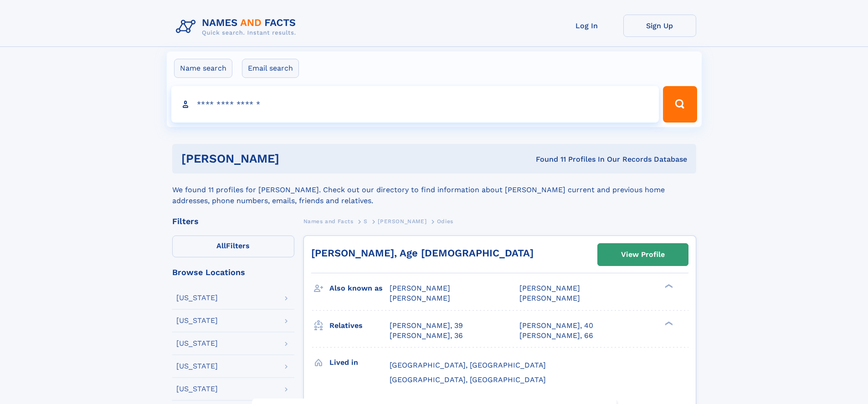  What do you see at coordinates (233, 222) in the screenshot?
I see `div: Filters` at bounding box center [233, 222].